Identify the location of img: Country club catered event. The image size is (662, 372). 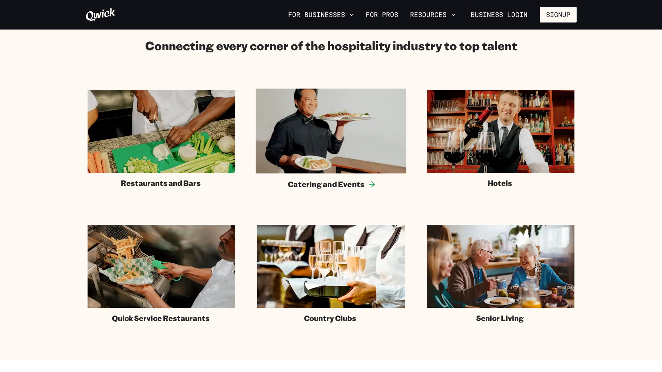
(331, 266).